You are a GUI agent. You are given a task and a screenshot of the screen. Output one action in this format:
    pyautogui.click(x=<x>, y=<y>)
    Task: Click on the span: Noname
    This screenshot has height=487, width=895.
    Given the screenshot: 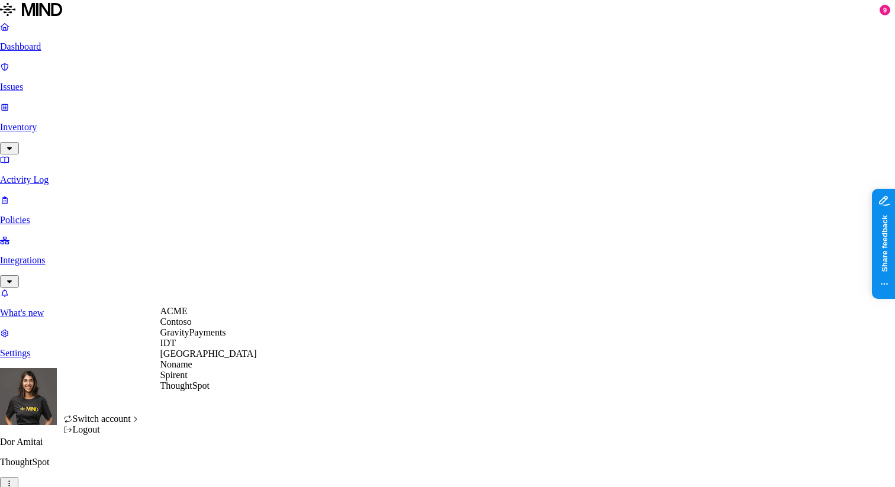 What is the action you would take?
    pyautogui.click(x=176, y=364)
    